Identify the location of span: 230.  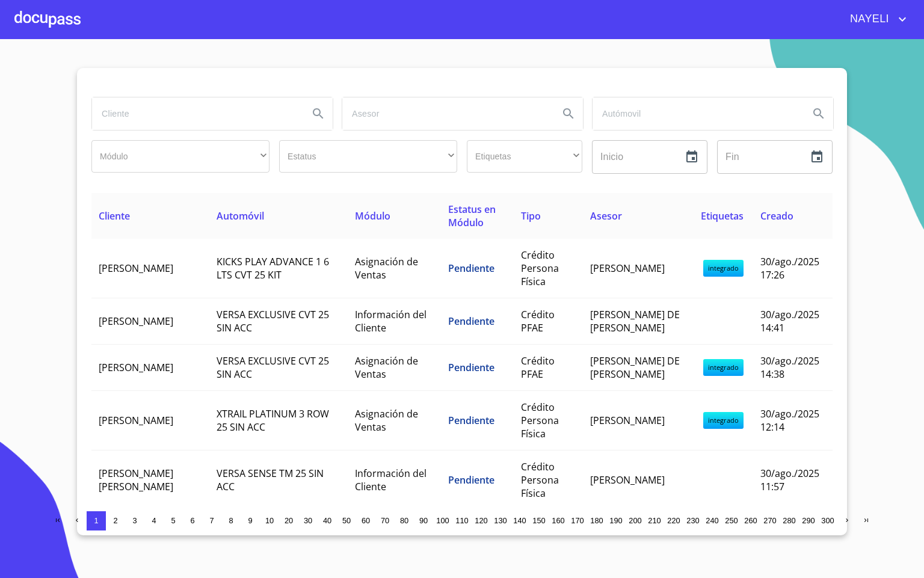
(692, 520).